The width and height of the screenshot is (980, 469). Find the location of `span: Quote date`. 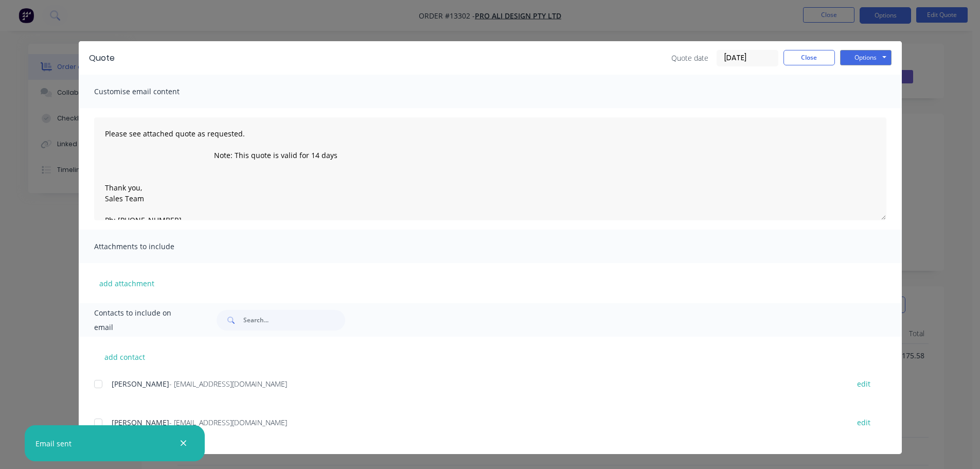

span: Quote date is located at coordinates (690, 58).